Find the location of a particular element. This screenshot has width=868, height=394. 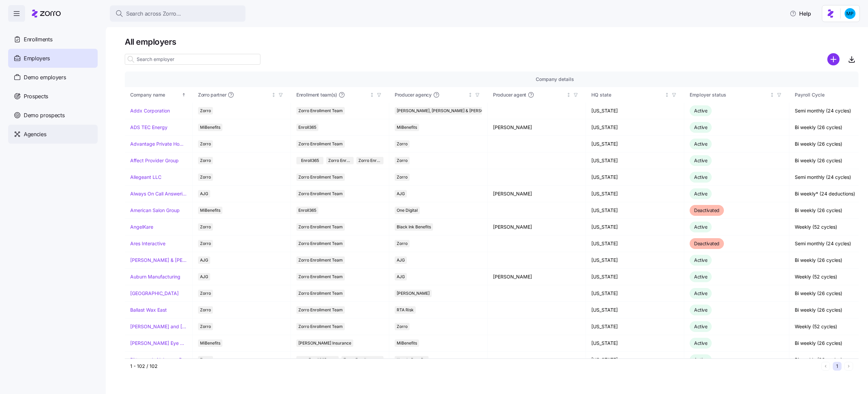

div: Company name is located at coordinates (156, 95).